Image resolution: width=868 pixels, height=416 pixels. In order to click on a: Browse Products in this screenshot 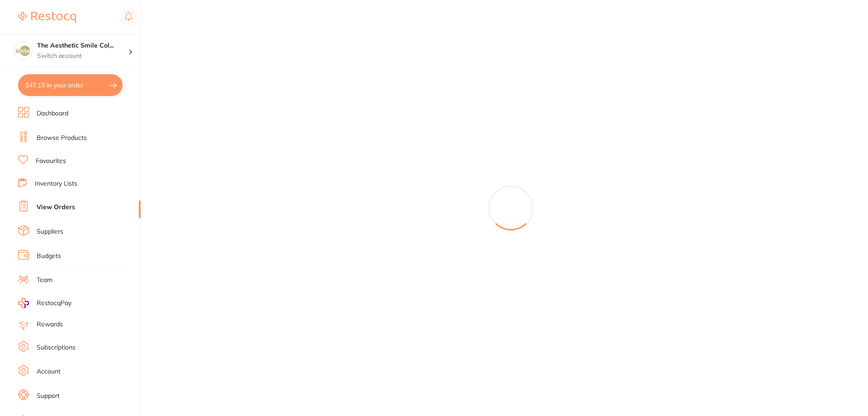, I will do `click(61, 138)`.